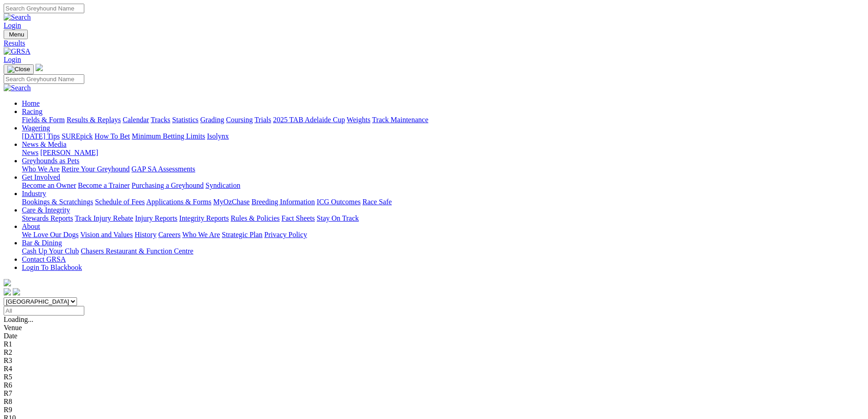 Image resolution: width=868 pixels, height=419 pixels. I want to click on a: Breeding Information, so click(283, 201).